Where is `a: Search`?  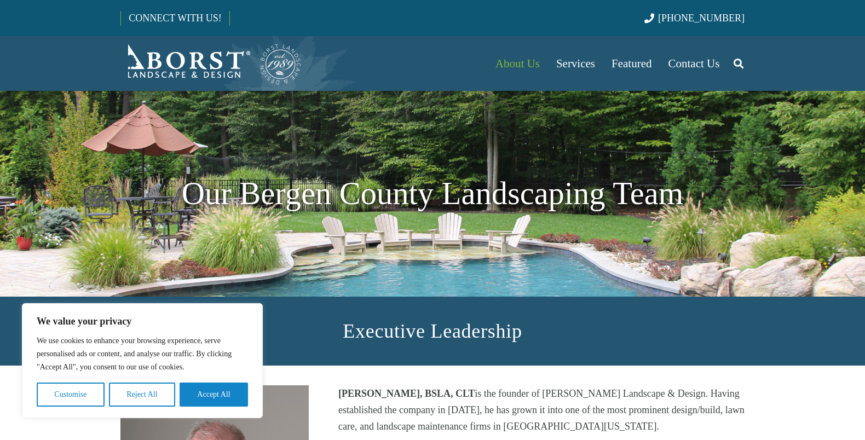
a: Search is located at coordinates (739, 64).